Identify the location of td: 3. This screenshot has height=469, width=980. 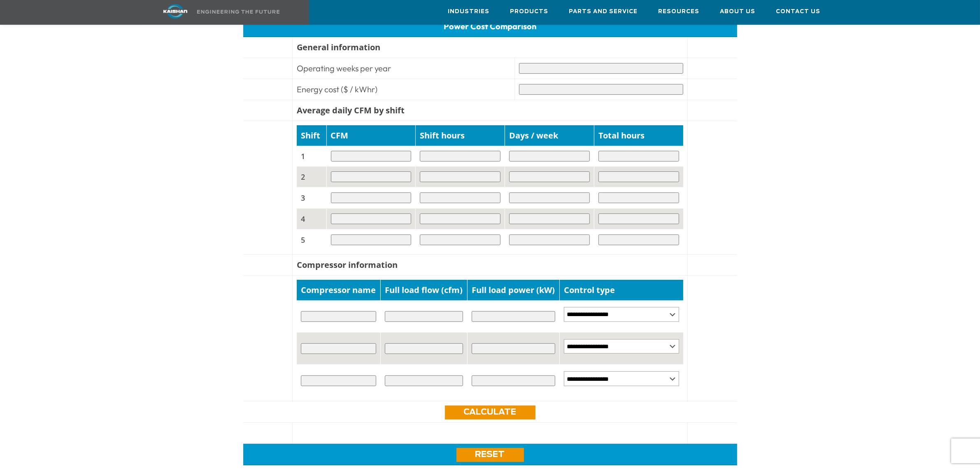
(312, 198).